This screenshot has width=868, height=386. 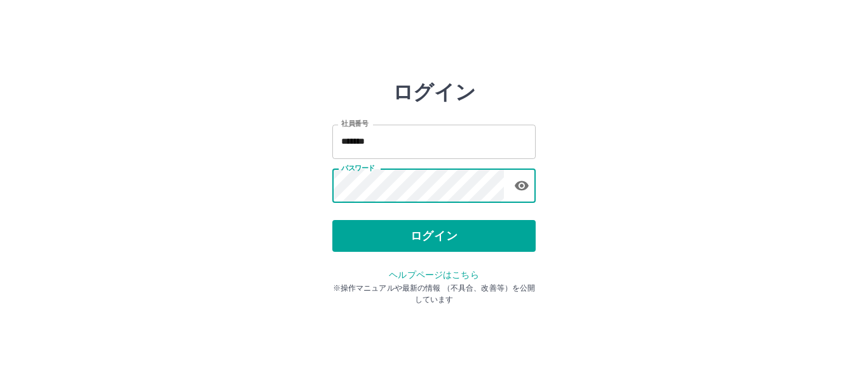 I want to click on a: ヘルプページはこちら, so click(x=434, y=274).